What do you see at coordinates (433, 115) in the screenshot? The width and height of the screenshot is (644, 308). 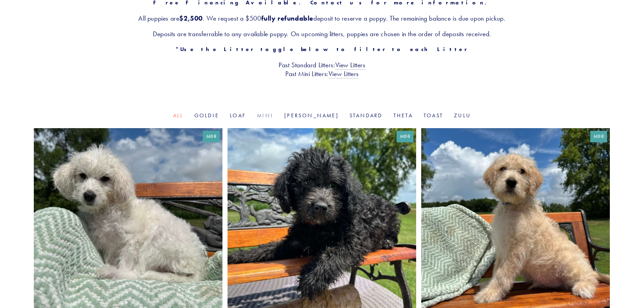 I see `a: Toast` at bounding box center [433, 115].